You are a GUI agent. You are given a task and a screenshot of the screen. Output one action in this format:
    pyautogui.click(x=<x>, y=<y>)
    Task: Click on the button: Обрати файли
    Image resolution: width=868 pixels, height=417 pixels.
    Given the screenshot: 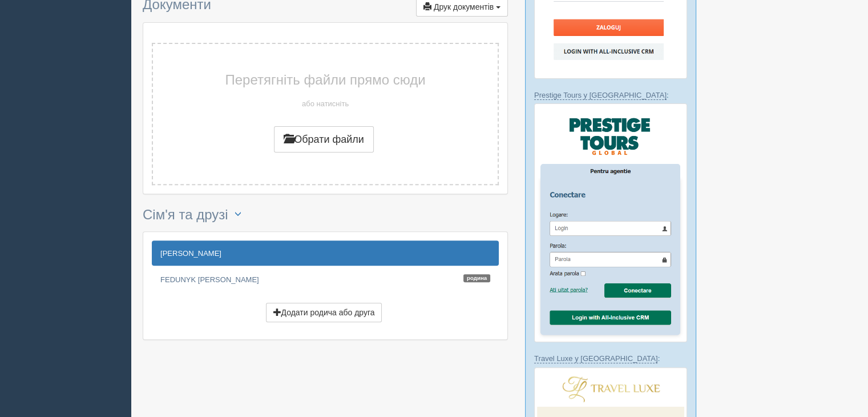 What is the action you would take?
    pyautogui.click(x=324, y=139)
    